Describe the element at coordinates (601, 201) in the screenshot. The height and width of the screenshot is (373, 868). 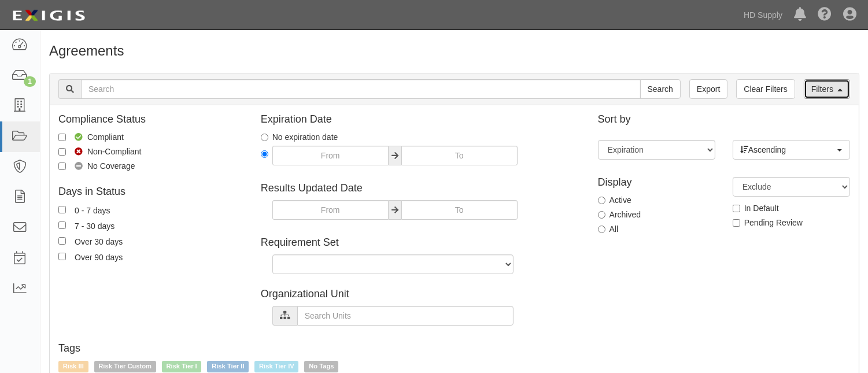
I see `input: Active` at that location.